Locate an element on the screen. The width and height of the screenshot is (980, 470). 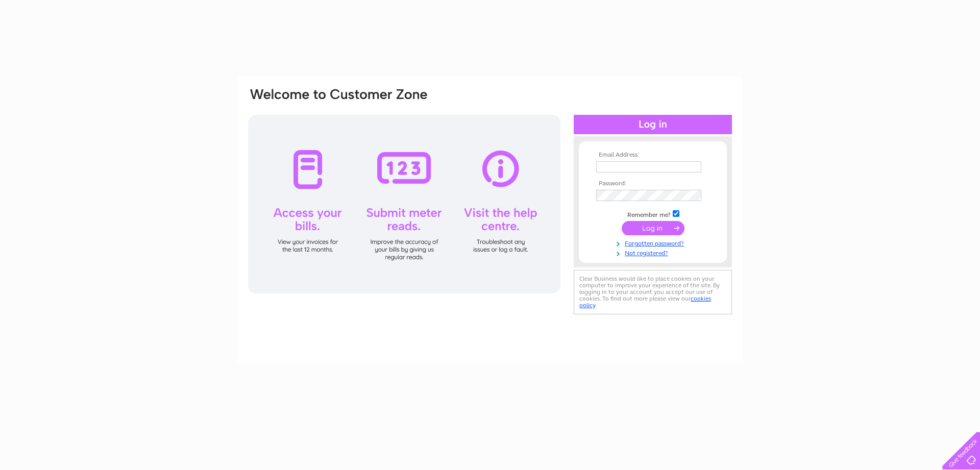
div: Clear Business would like to place cookies on your computer to improve your experience of the sit... is located at coordinates (653, 292).